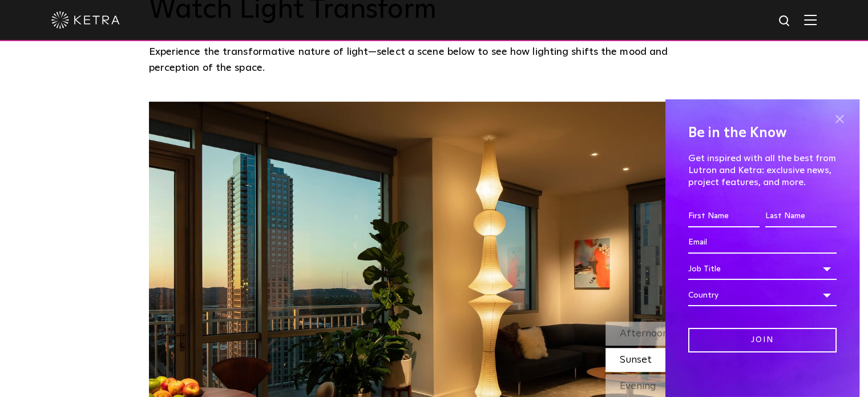 The image size is (868, 397). I want to click on div: Country, so click(762, 295).